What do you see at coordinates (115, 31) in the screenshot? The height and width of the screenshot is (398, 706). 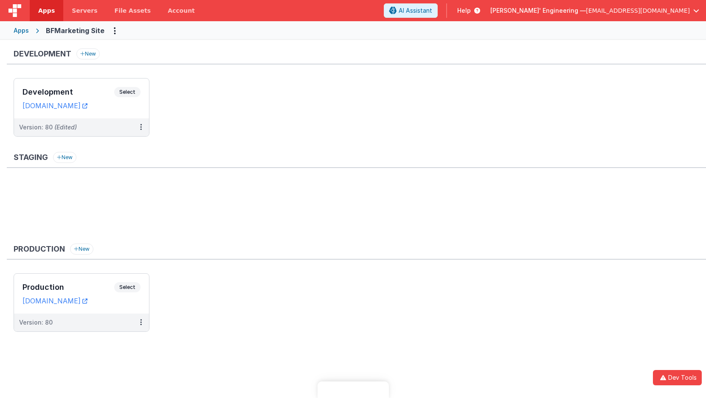 I see `button: Options` at bounding box center [115, 31].